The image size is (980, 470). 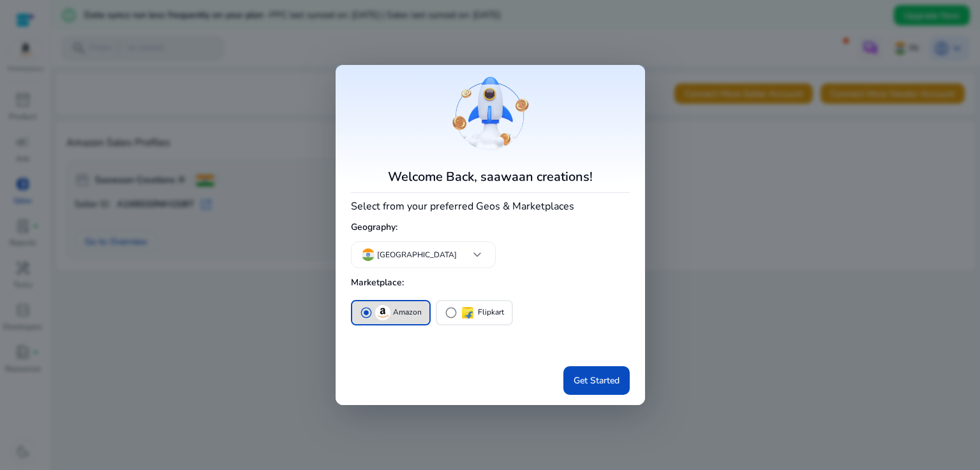 I want to click on button: Get Started, so click(x=596, y=381).